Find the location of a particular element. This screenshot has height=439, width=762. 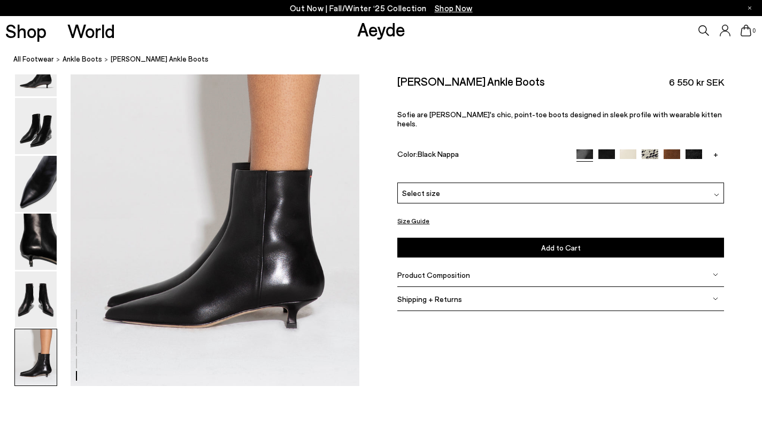

span: Add to Cart is located at coordinates (561, 247).